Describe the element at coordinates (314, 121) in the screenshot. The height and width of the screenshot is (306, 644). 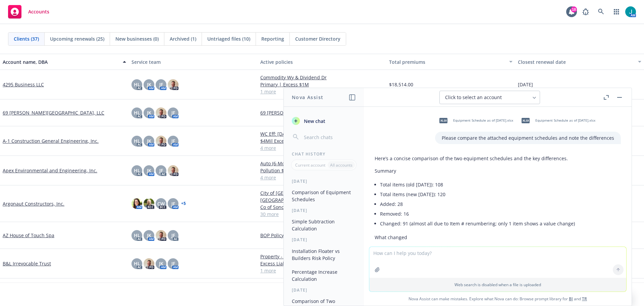
I see `span: New chat` at that location.